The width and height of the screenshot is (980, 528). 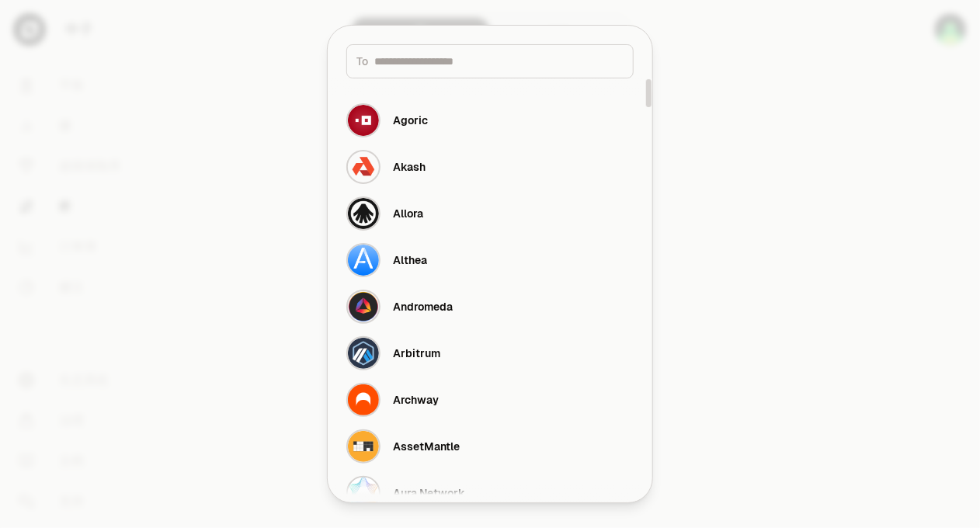 What do you see at coordinates (416, 353) in the screenshot?
I see `div: Arbitrum` at bounding box center [416, 353].